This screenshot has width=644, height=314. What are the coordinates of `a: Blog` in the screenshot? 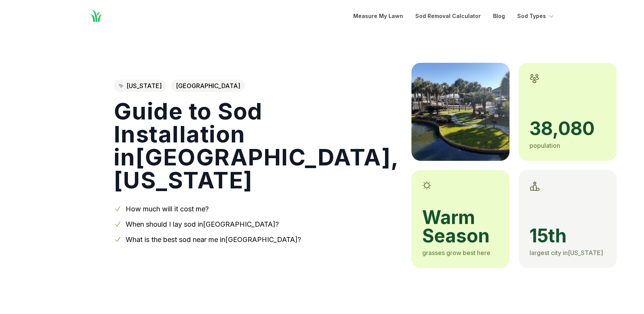 It's located at (499, 16).